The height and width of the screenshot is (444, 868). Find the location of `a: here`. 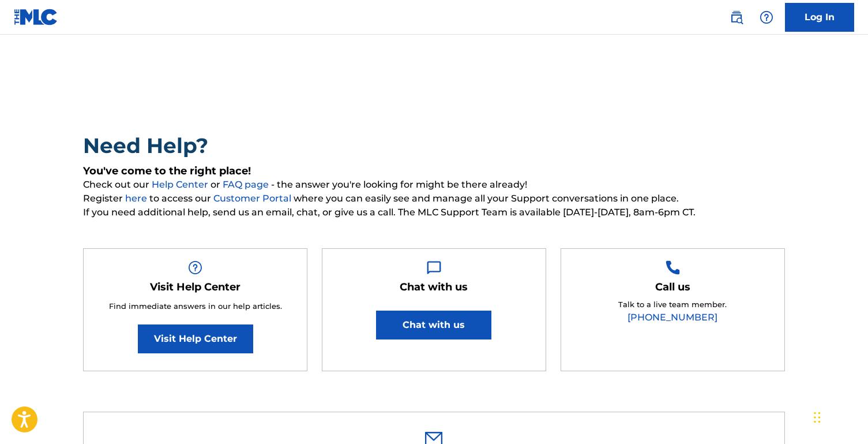

a: here is located at coordinates (137, 198).